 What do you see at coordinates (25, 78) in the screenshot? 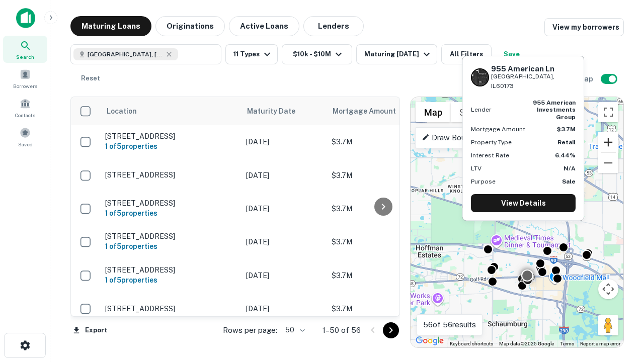
I see `div: Borrowers` at bounding box center [25, 78].